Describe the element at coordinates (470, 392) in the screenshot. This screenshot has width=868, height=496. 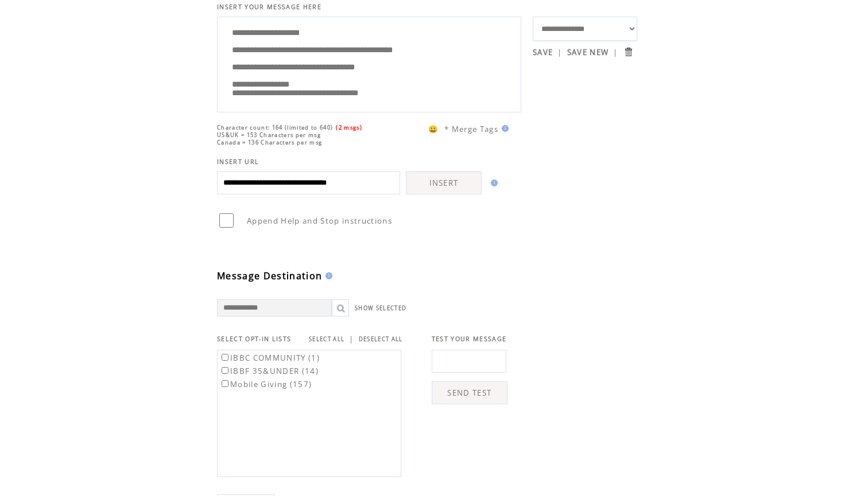
I see `a: SEND TEST` at that location.